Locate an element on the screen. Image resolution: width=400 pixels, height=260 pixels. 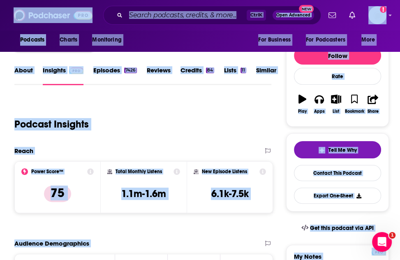
div: Search podcasts, credits, & more... is located at coordinates (212, 15).